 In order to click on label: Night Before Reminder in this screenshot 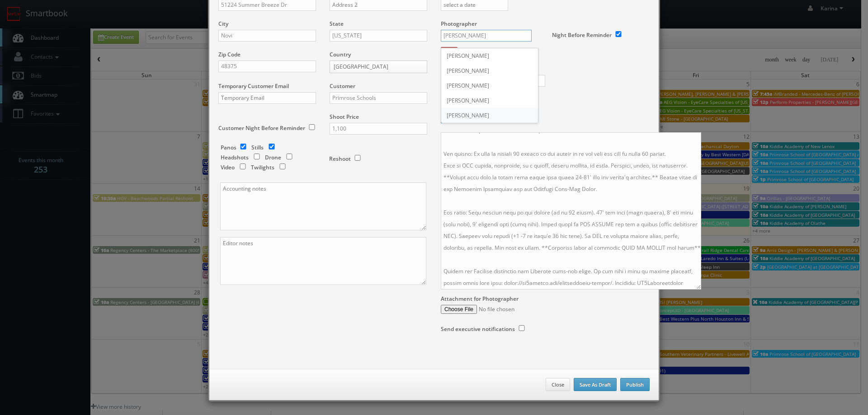, I will do `click(582, 35)`.